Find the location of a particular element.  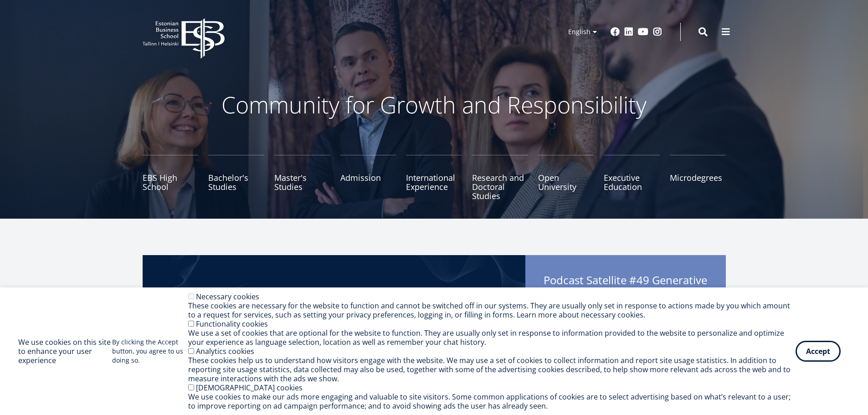

a: Open University is located at coordinates (566, 178).